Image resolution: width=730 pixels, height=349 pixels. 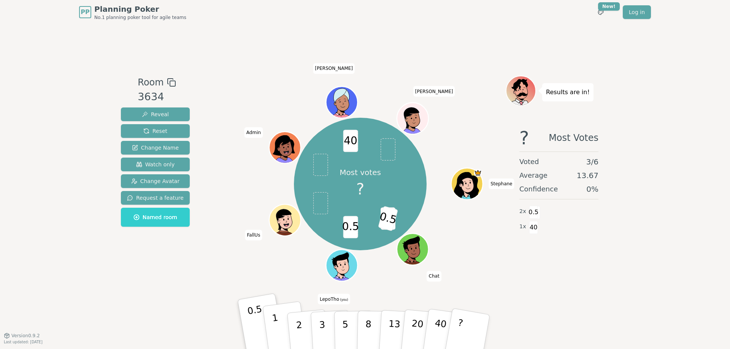 What do you see at coordinates (478, 173) in the screenshot?
I see `span: Stephane is the host` at bounding box center [478, 173].